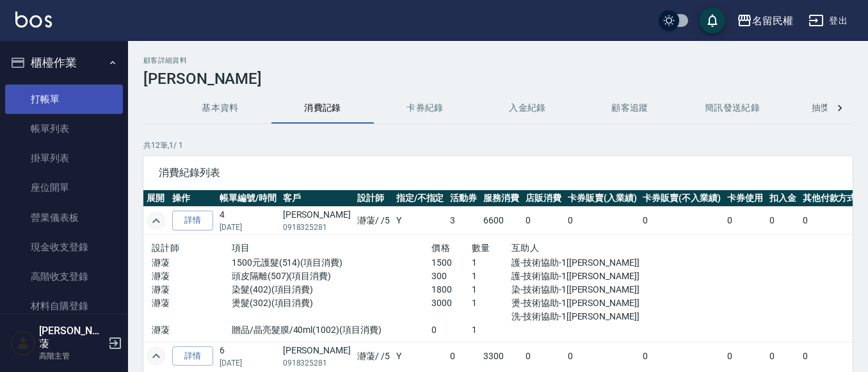  What do you see at coordinates (248, 221) in the screenshot?
I see `td: 4` at bounding box center [248, 221].